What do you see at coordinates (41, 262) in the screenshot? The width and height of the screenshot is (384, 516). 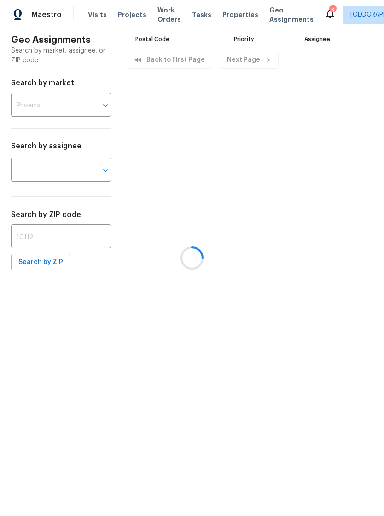 I see `button: Search by ZIP` at bounding box center [41, 262].